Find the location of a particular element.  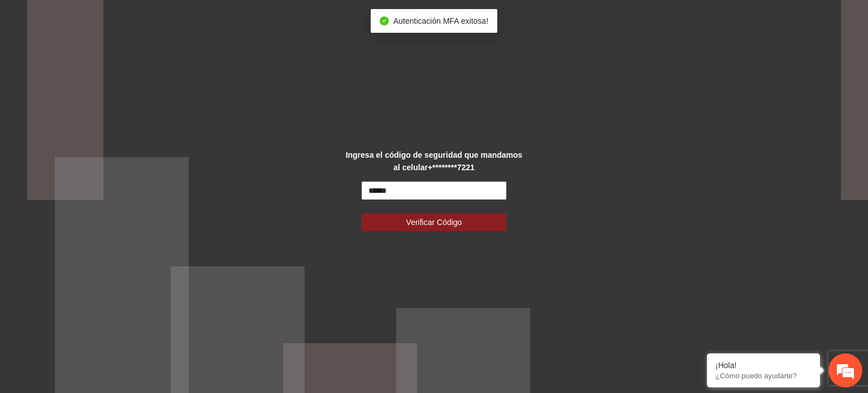

button: Verificar Código is located at coordinates (434, 222).